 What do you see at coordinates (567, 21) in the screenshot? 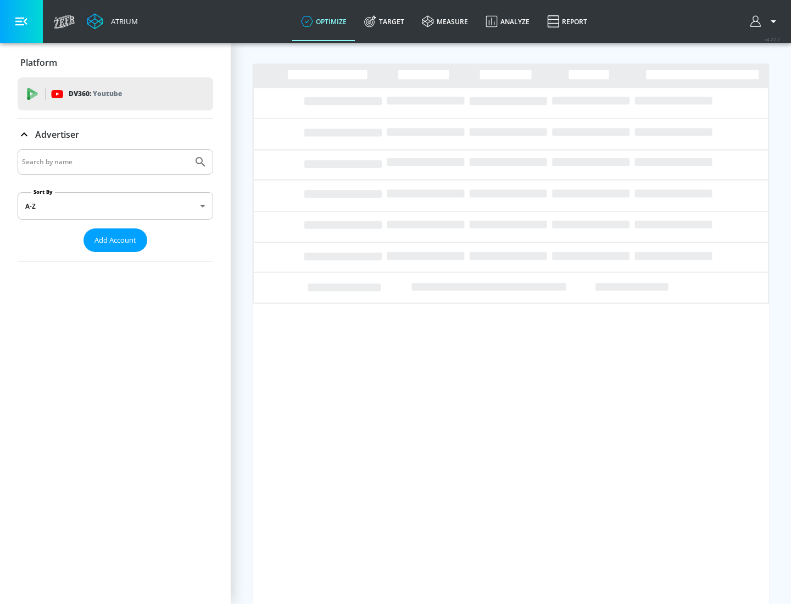
I see `a: Report` at bounding box center [567, 21].